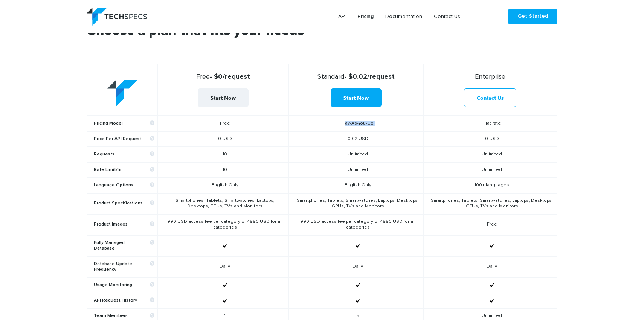 The height and width of the screenshot is (320, 644). Describe the element at coordinates (124, 225) in the screenshot. I see `b: Product Images` at that location.